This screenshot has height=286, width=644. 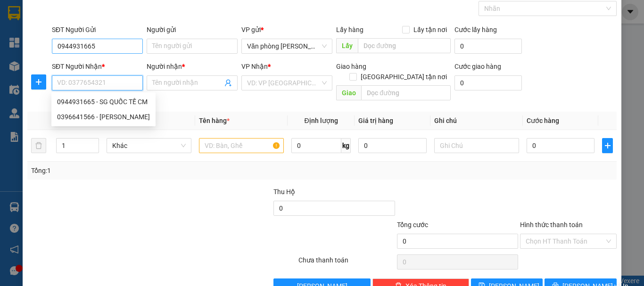 What do you see at coordinates (392, 146) in the screenshot?
I see `input: 0` at bounding box center [392, 146].